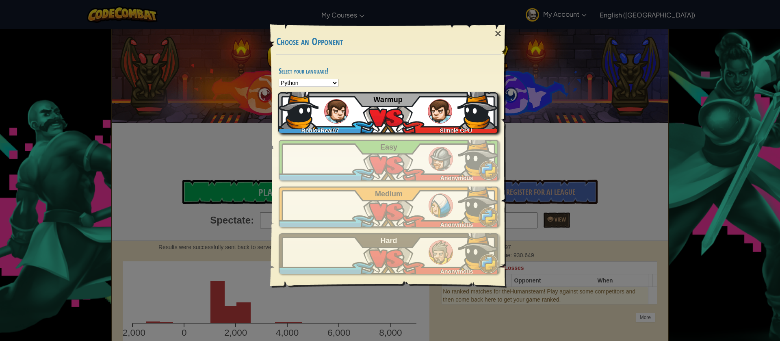 The width and height of the screenshot is (780, 341). I want to click on h4: Select your language!, so click(389, 71).